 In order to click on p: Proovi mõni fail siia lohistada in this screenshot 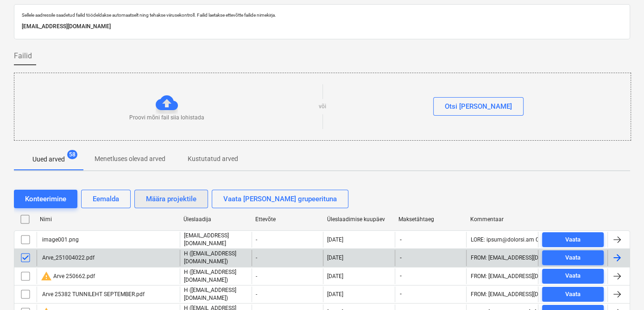, I will do `click(167, 118)`.